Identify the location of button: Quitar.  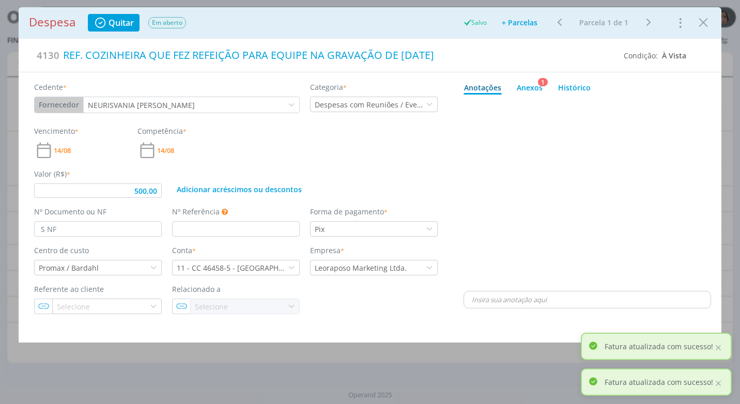
(114, 23).